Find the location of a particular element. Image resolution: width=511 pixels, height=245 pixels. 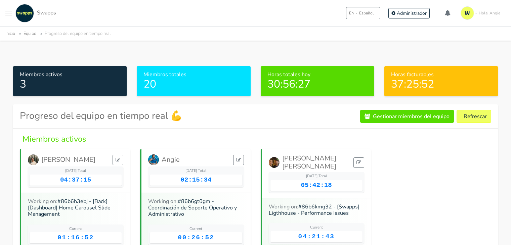

span: Swapps is located at coordinates (46, 13).